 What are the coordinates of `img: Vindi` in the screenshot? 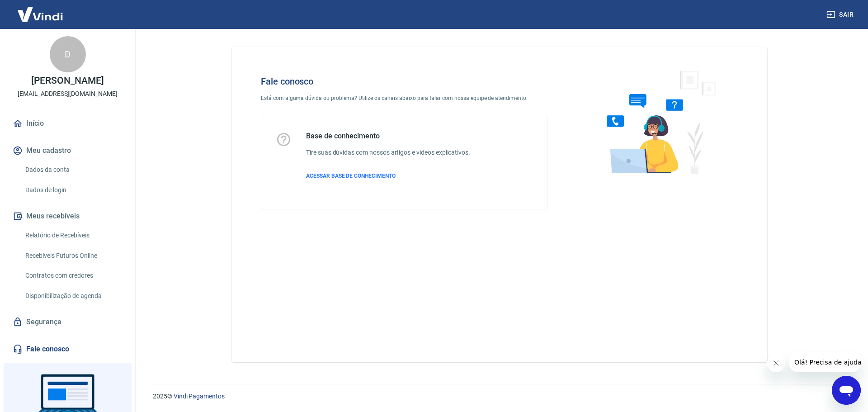 It's located at (40, 14).